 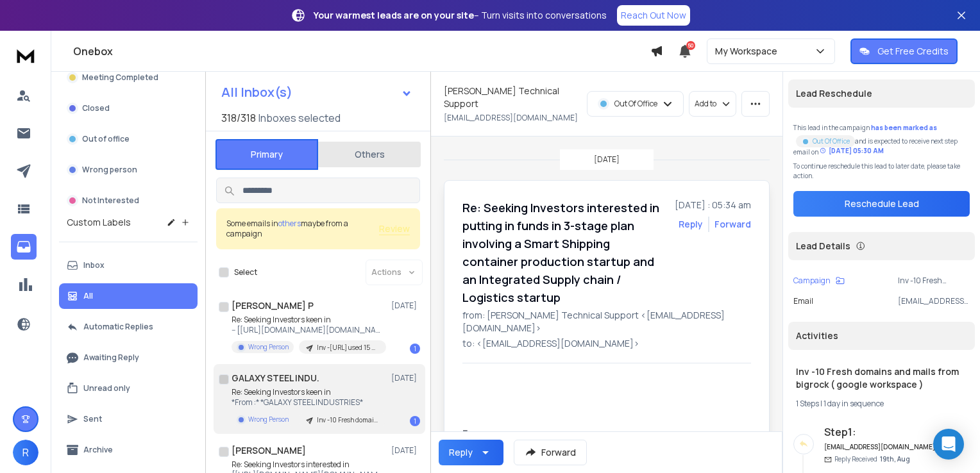 What do you see at coordinates (256, 92) in the screenshot?
I see `h1: All Inbox(s)` at bounding box center [256, 92].